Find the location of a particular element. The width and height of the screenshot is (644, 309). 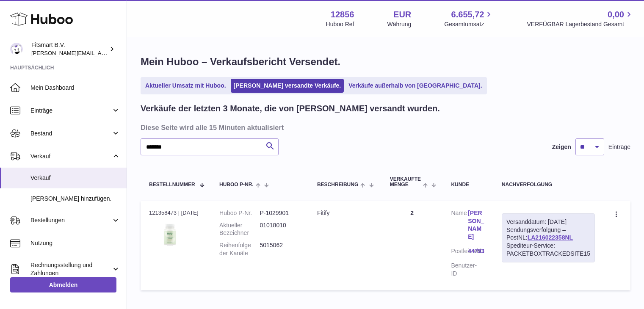

span: 0,00 is located at coordinates (616, 15).